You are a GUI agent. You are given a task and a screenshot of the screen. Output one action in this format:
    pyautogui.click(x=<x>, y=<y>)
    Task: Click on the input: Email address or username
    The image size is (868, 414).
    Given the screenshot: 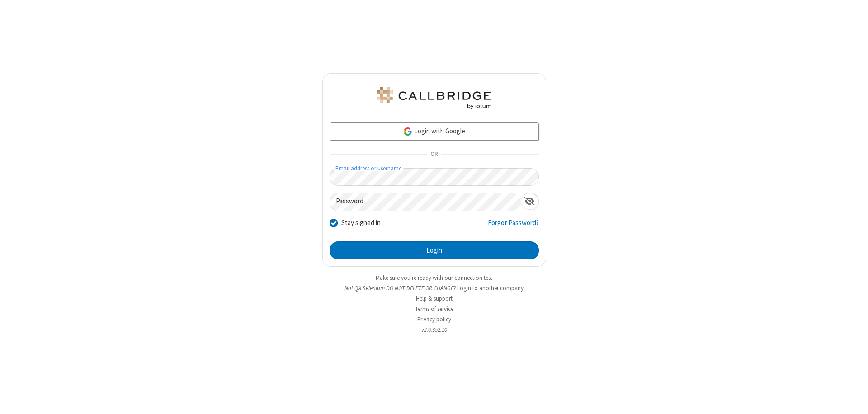 What is the action you would take?
    pyautogui.click(x=434, y=177)
    